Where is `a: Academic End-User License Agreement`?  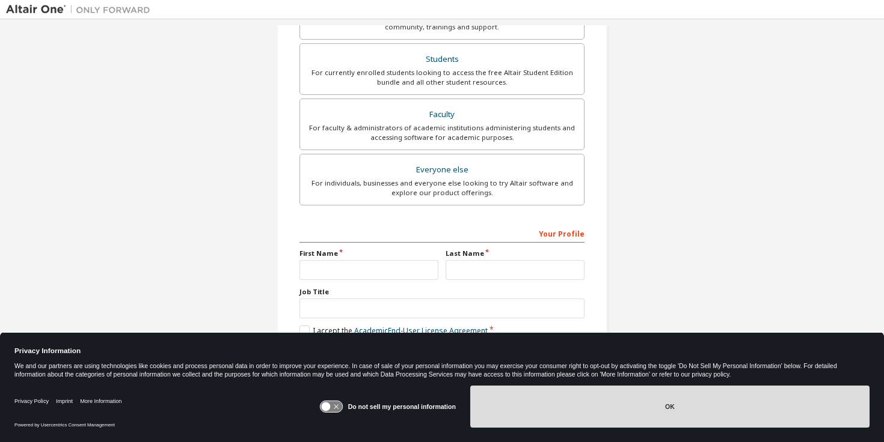
a: Academic End-User License Agreement is located at coordinates (421, 331).